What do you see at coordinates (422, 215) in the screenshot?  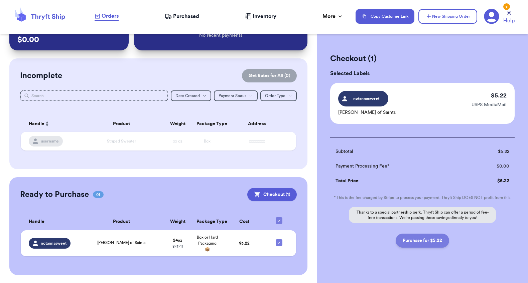 I see `p: Thanks to a special partnership perk, Thryft Ship can offer a period of fee-free transactions. We...` at bounding box center [422, 215].